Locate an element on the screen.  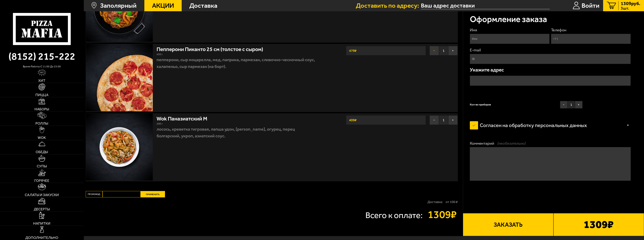
input: Имя is located at coordinates (510, 39).